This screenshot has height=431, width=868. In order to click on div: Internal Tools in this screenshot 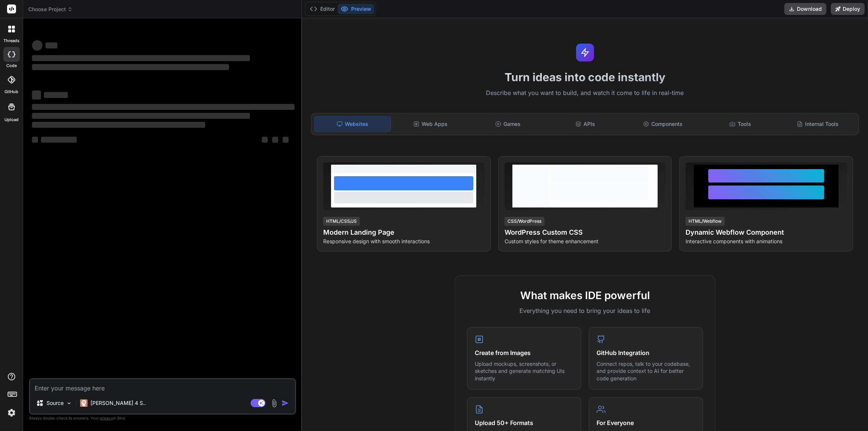, I will do `click(818, 124)`.